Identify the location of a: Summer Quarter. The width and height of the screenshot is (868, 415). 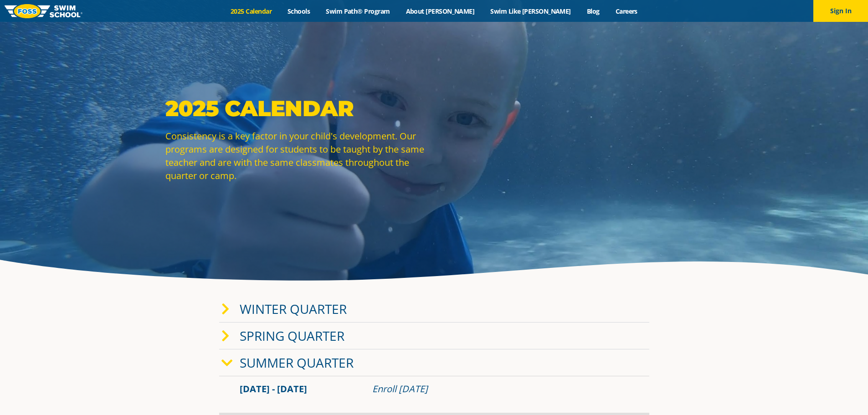
(297, 363).